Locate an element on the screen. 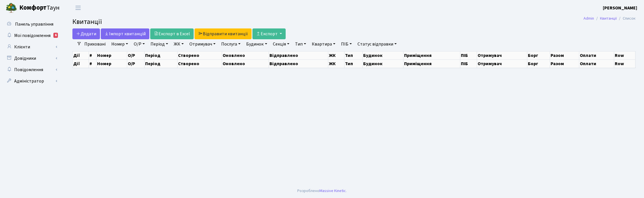  a: Мої повідомлення6 is located at coordinates (31, 35).